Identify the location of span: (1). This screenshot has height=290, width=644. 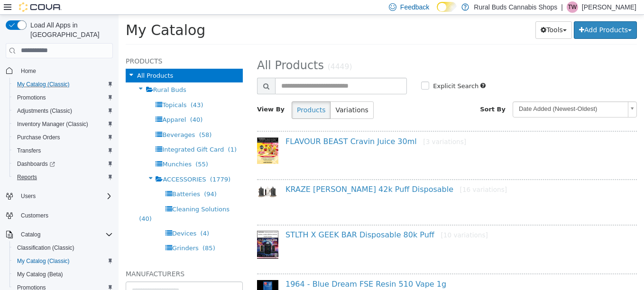
(114, 134).